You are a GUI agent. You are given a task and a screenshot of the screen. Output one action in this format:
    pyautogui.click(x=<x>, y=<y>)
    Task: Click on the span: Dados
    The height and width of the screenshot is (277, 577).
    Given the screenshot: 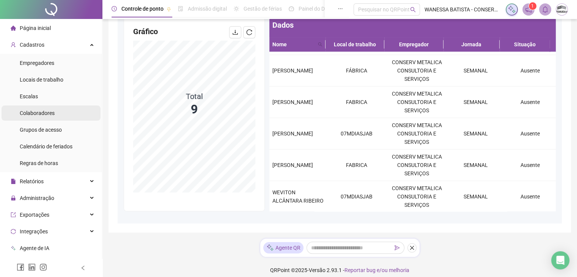 What is the action you would take?
    pyautogui.click(x=283, y=25)
    